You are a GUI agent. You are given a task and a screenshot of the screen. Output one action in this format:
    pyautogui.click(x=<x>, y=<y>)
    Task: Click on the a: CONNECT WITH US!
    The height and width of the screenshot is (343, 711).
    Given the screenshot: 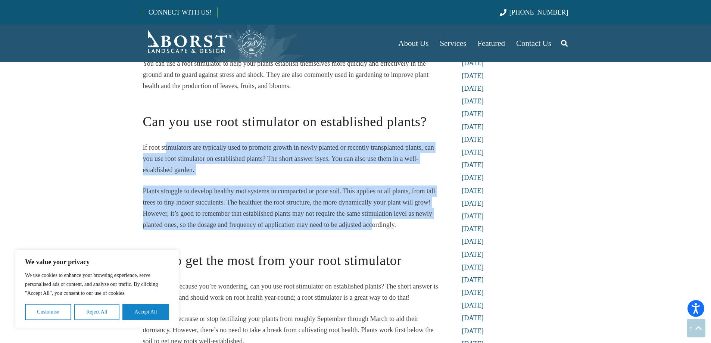 What is the action you would take?
    pyautogui.click(x=180, y=12)
    